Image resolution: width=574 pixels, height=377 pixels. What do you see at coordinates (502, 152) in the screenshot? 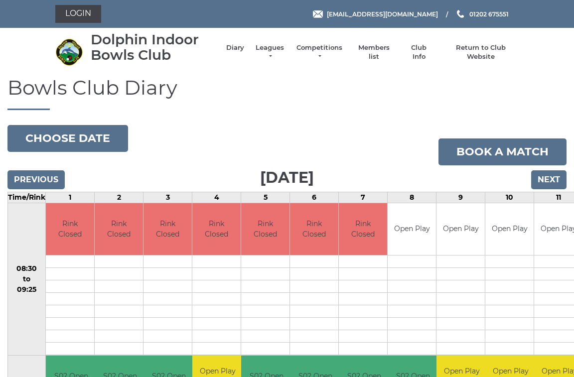
I see `a: Book a match` at bounding box center [502, 152].